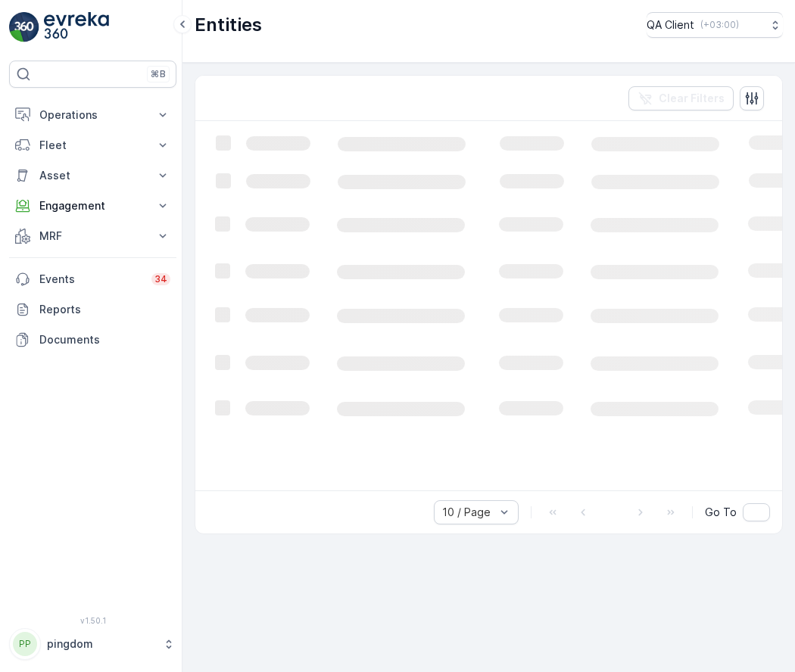  Describe the element at coordinates (92, 236) in the screenshot. I see `p: MRF` at that location.